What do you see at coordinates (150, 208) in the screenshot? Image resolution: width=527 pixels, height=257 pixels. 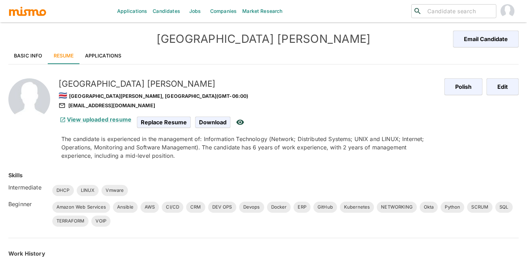 I see `span: AWS` at bounding box center [150, 208].